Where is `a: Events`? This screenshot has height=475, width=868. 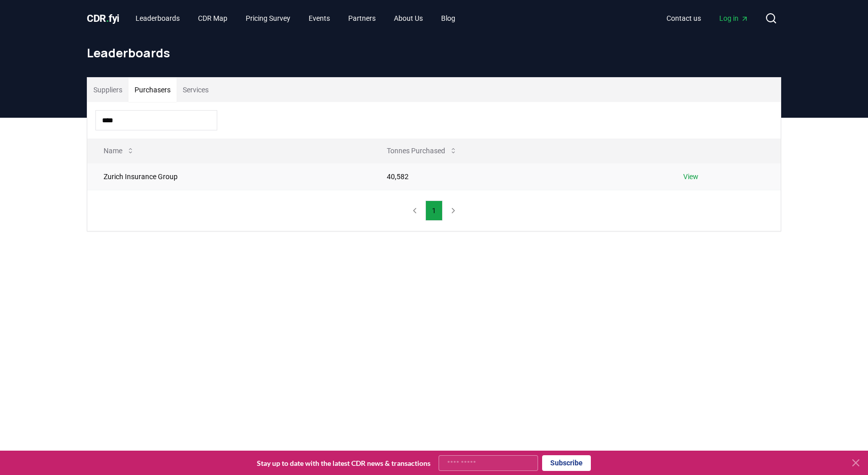
a: Events is located at coordinates (319, 19).